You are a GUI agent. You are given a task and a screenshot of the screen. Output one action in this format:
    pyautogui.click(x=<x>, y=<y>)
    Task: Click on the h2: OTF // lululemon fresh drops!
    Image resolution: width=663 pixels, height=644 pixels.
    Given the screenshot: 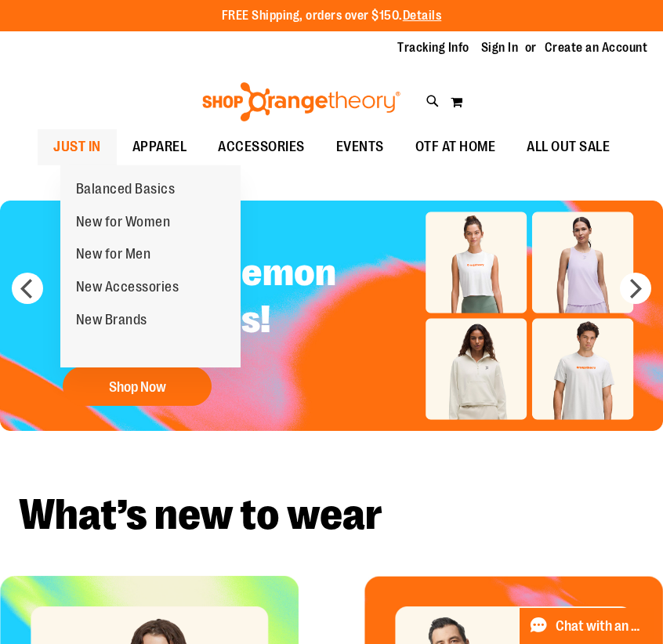 What is the action you would take?
    pyautogui.click(x=249, y=298)
    